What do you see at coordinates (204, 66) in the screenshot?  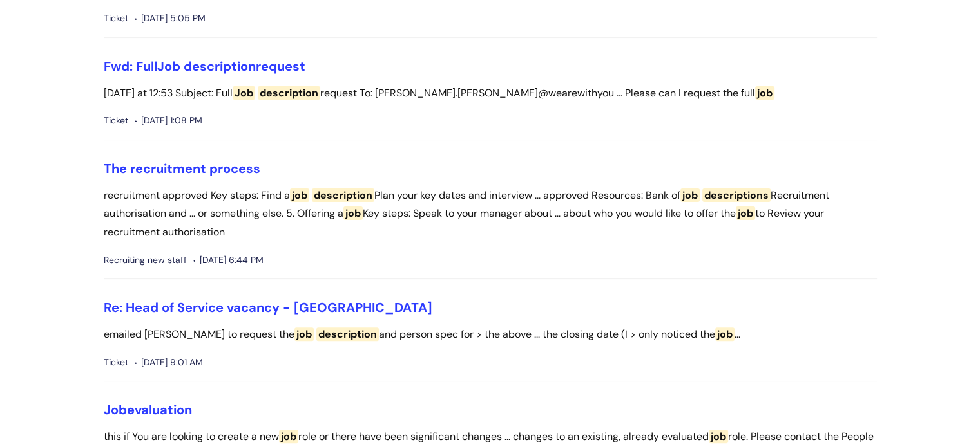 I see `a: Fwd: FullJob descriptionrequest` at bounding box center [204, 66].